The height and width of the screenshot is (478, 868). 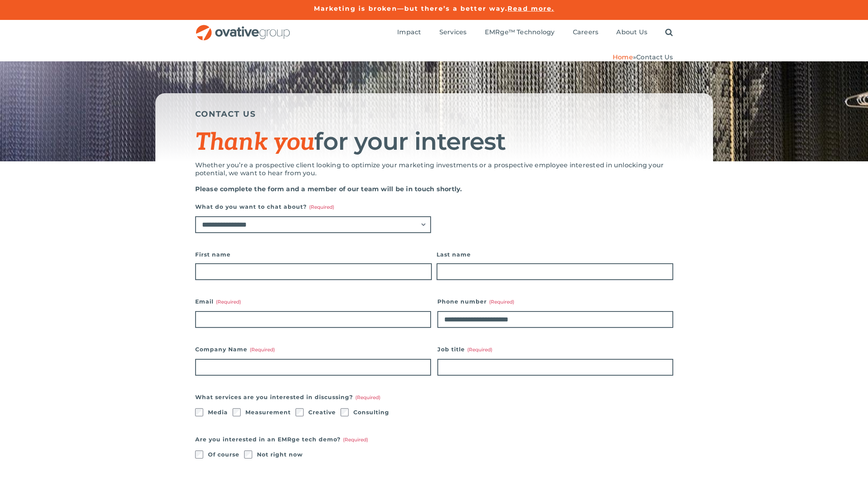 What do you see at coordinates (434, 142) in the screenshot?
I see `h1: for your interest` at bounding box center [434, 142].